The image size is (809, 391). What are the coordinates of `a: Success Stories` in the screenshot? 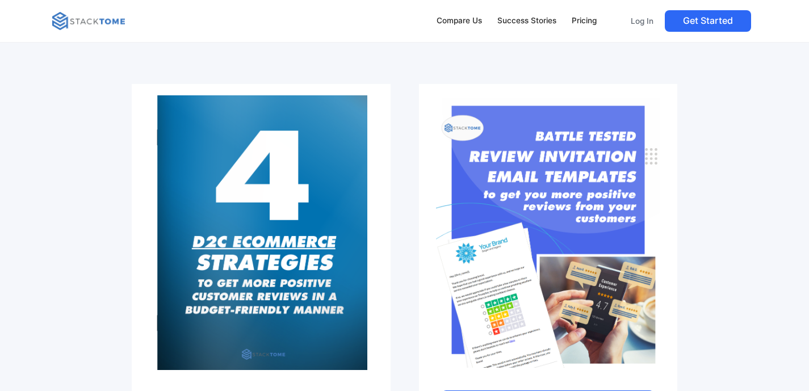 It's located at (527, 21).